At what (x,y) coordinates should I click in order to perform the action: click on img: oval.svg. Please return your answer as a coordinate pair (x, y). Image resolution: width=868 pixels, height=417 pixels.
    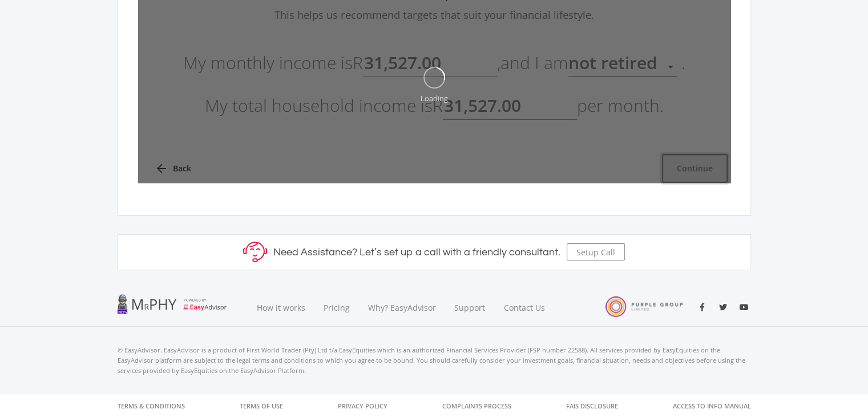
    Looking at the image, I should click on (435, 78).